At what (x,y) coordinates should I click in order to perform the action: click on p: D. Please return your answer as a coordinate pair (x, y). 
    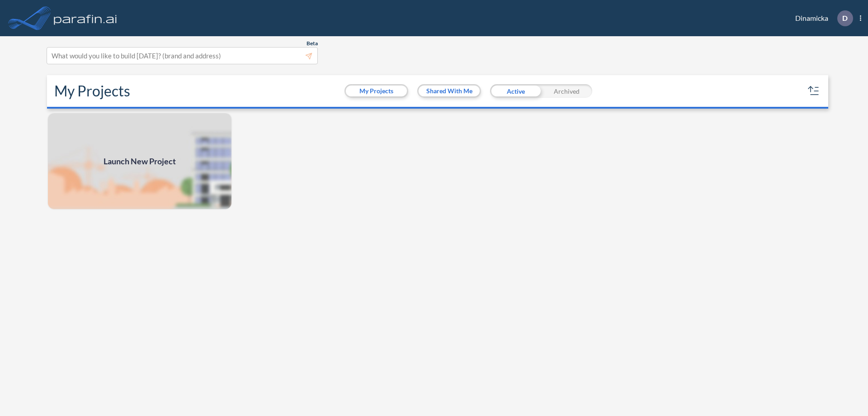
    Looking at the image, I should click on (844, 18).